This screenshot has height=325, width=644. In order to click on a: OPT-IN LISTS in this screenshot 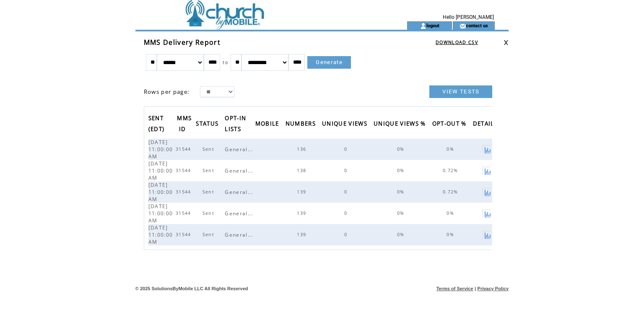, I will do `click(235, 124)`.